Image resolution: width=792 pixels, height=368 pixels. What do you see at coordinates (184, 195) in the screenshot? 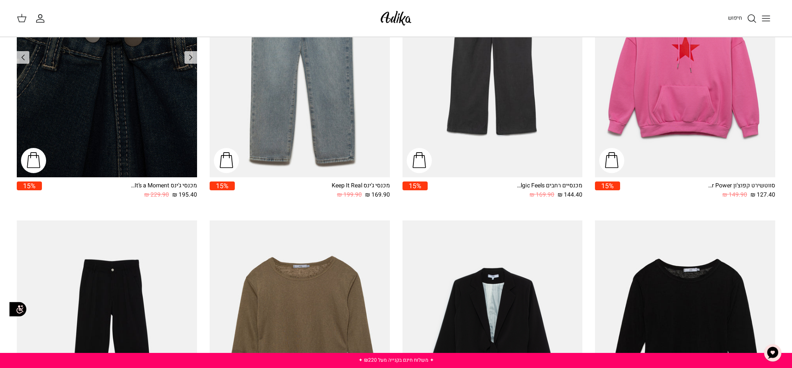
I see `span: 195.40 ₪` at bounding box center [184, 195].